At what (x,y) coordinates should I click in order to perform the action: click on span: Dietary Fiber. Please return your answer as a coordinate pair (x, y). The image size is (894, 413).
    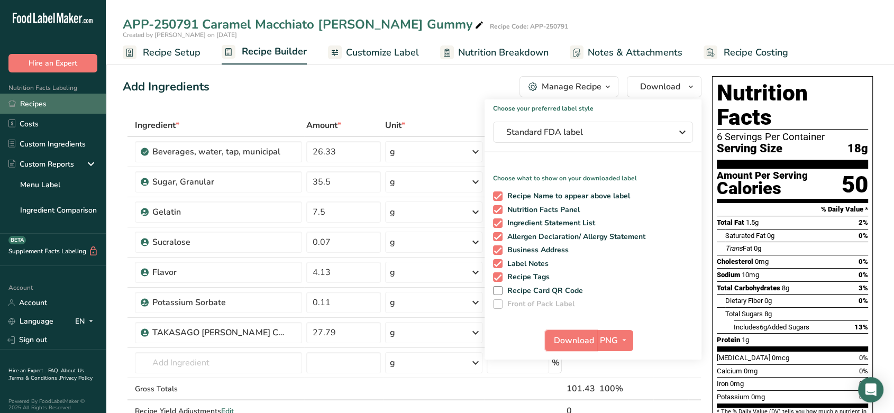
    Looking at the image, I should click on (744, 301).